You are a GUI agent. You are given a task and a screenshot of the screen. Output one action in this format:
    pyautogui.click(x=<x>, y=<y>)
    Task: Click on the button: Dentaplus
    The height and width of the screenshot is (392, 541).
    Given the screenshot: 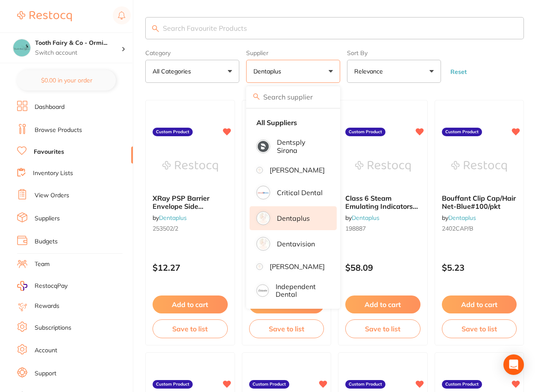 What is the action you would take?
    pyautogui.click(x=293, y=71)
    